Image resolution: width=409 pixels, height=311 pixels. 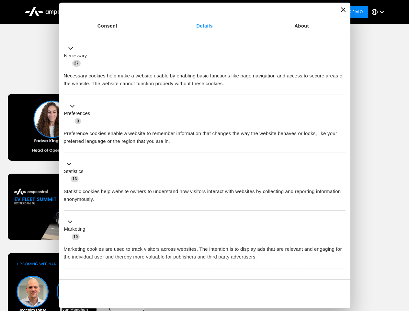 I want to click on label: Preferences, so click(x=77, y=113).